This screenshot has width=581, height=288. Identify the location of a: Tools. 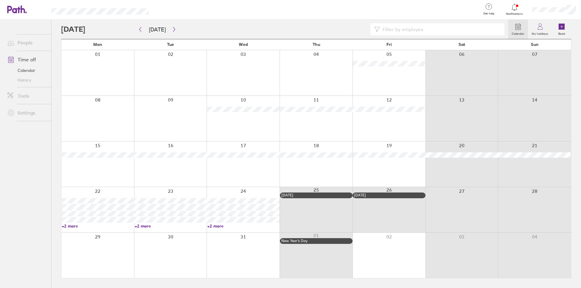
(27, 96).